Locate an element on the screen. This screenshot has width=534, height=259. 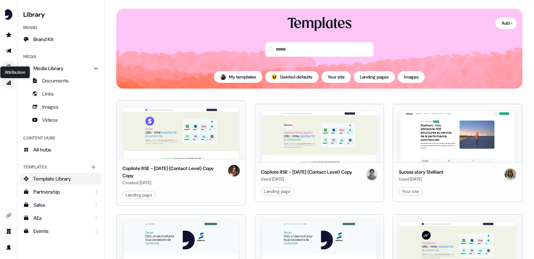
span: Brand Kit is located at coordinates (43, 39).